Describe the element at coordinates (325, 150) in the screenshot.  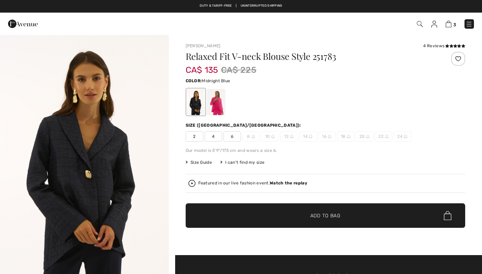
I see `div: Our model is 5'9"/175 cm and wears a size 6.` at that location.